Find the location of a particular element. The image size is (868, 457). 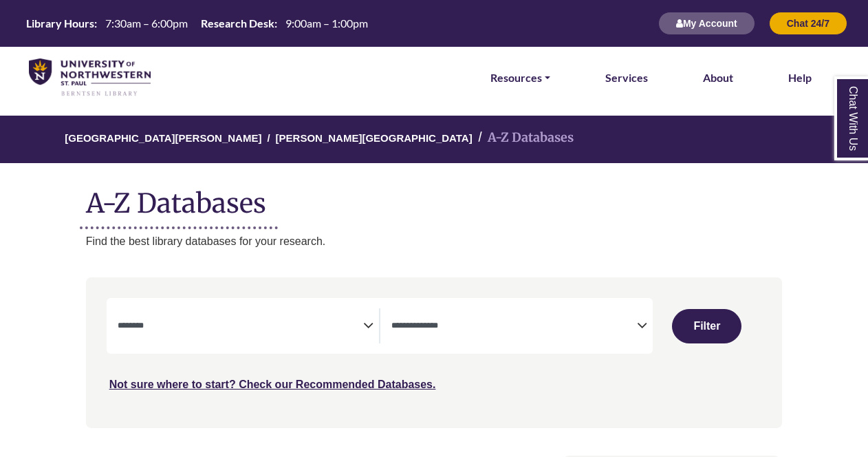

img: library_home is located at coordinates (89, 77).